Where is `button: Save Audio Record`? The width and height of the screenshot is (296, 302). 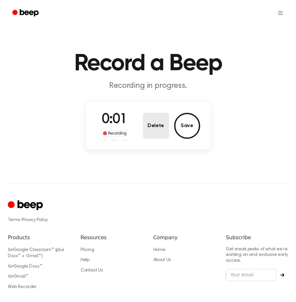 button: Save Audio Record is located at coordinates (187, 126).